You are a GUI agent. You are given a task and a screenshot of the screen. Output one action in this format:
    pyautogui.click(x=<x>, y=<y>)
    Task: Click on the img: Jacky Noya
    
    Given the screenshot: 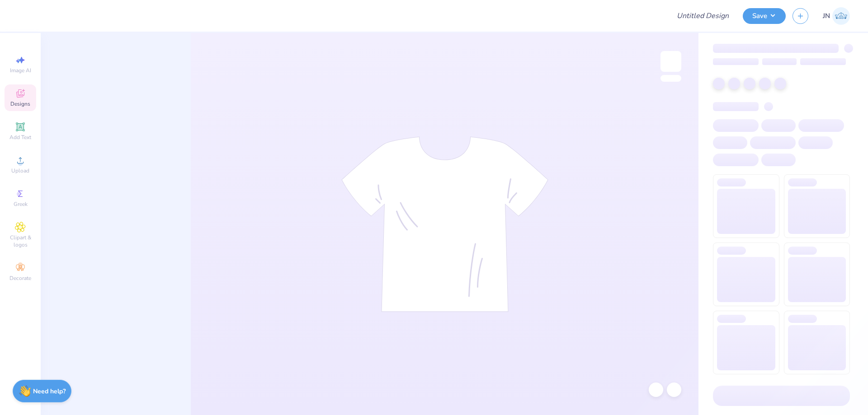 What is the action you would take?
    pyautogui.click(x=841, y=16)
    